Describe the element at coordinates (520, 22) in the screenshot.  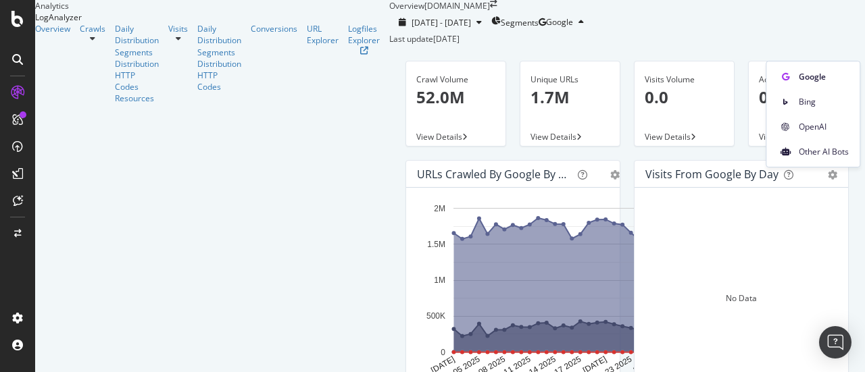
I see `span: Segments` at that location.